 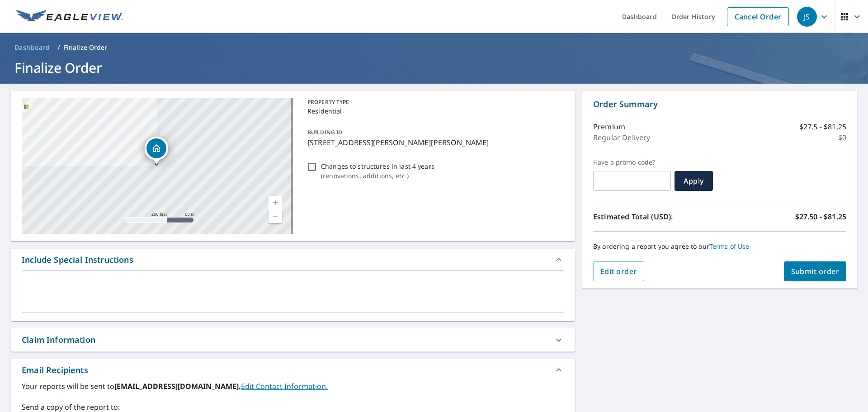 I want to click on nav: breadcrumb, so click(x=434, y=47).